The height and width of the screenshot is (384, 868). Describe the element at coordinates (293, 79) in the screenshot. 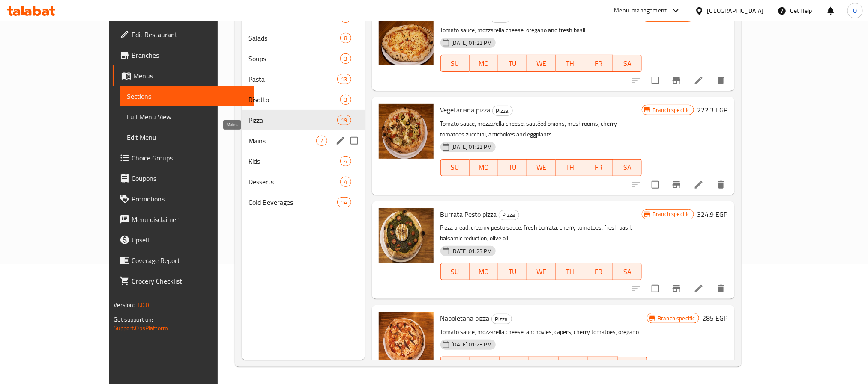

I see `div: Pasta` at that location.